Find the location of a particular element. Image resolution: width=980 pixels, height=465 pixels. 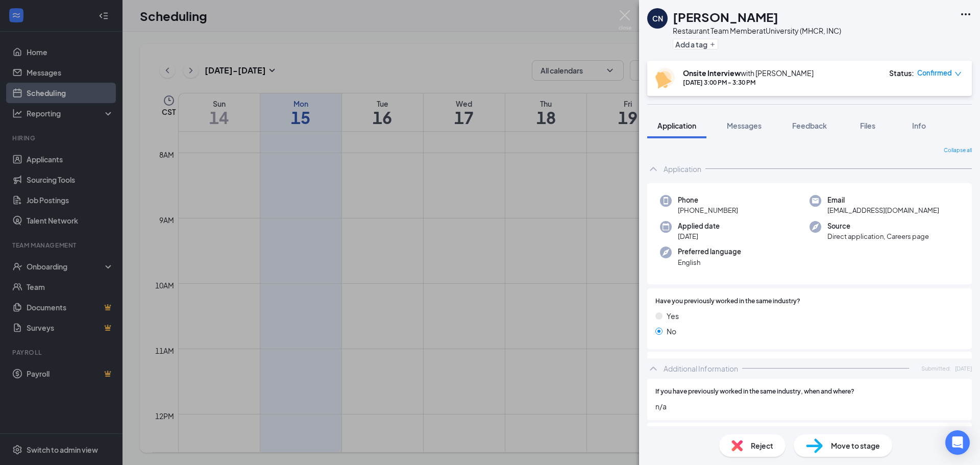

div: Restaurant Team Member at University (MHCR, INC) is located at coordinates (757, 30).